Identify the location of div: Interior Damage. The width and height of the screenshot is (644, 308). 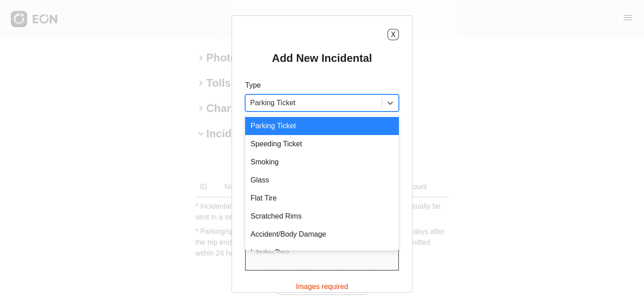
(322, 252).